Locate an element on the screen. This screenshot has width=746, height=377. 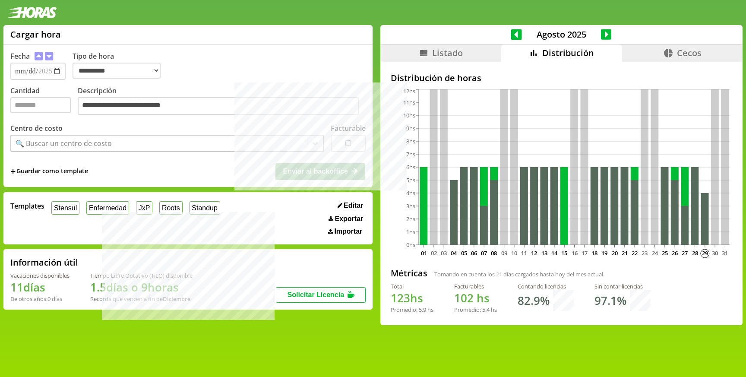
tspan: 4hs is located at coordinates (411, 193).